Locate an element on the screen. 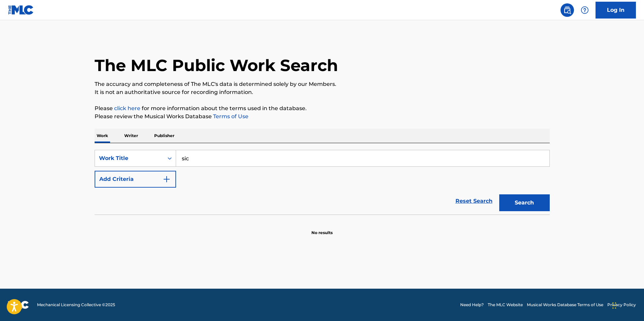 The width and height of the screenshot is (644, 321). form: Search Form is located at coordinates (322, 182).